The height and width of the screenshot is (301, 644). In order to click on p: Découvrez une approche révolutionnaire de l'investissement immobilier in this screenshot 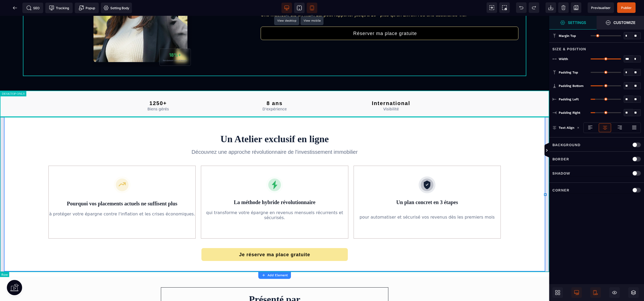, I will do `click(275, 136)`.